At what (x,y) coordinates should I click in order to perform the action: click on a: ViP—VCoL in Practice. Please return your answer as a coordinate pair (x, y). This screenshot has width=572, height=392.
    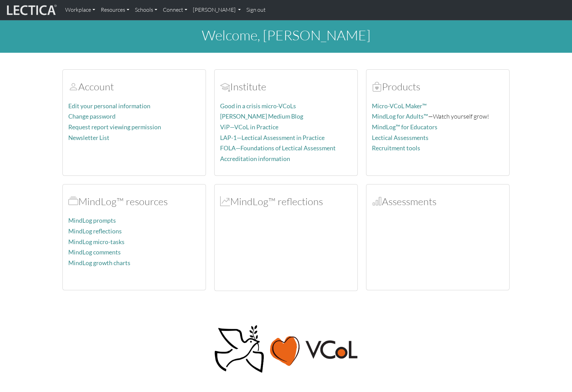
    Looking at the image, I should click on (249, 127).